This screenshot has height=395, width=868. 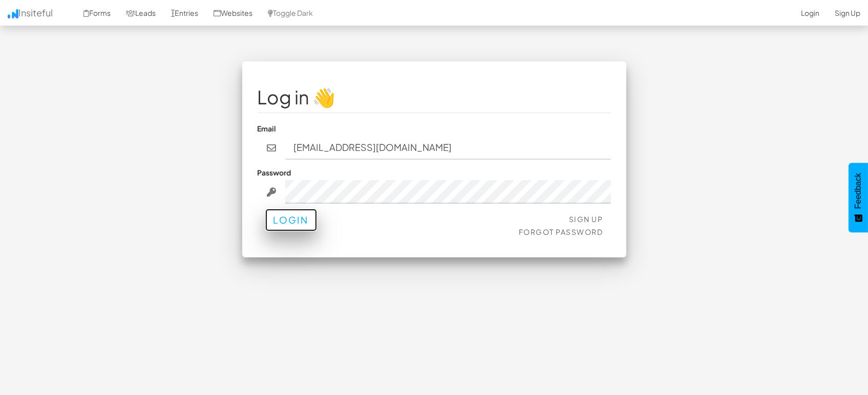 What do you see at coordinates (858, 198) in the screenshot?
I see `button: Feedback - Show survey` at bounding box center [858, 198].